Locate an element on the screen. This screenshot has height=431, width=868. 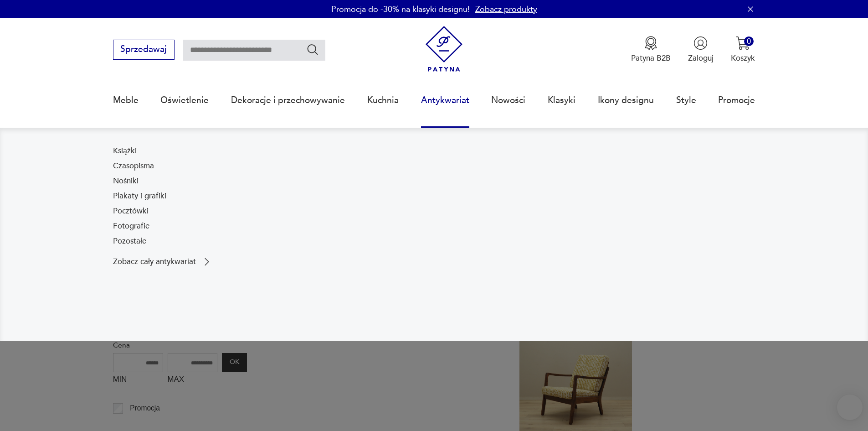
a: Książki is located at coordinates (125, 151).